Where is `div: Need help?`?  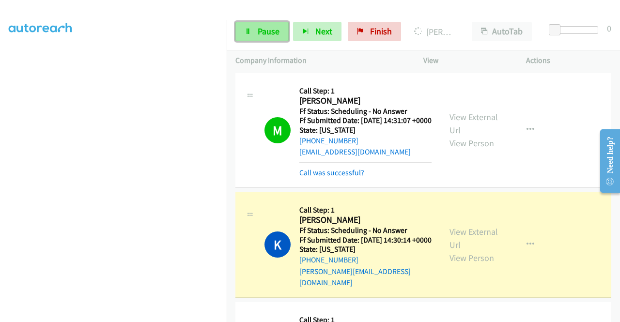
div: Need help? is located at coordinates (17, 32).